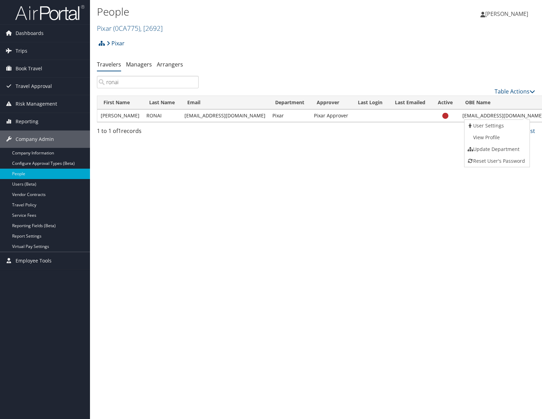 The width and height of the screenshot is (542, 419). What do you see at coordinates (162, 116) in the screenshot?
I see `td: RONAI` at bounding box center [162, 116].